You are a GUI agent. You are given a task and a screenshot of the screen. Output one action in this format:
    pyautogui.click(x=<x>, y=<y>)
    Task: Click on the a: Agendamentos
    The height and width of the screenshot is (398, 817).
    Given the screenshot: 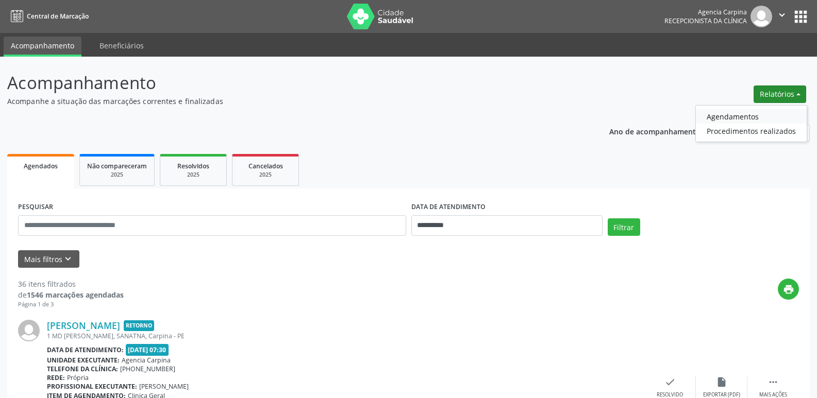 What is the action you would take?
    pyautogui.click(x=751, y=116)
    